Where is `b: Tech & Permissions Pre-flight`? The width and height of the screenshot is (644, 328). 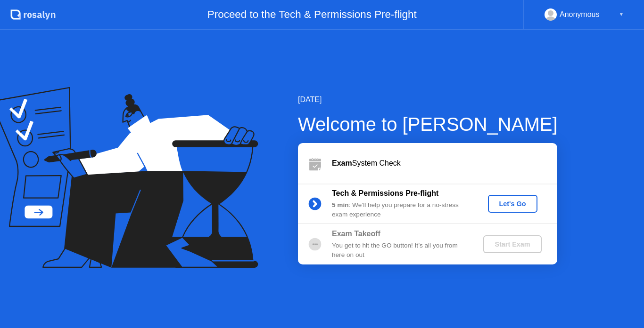 b: Tech & Permissions Pre-flight is located at coordinates (385, 193).